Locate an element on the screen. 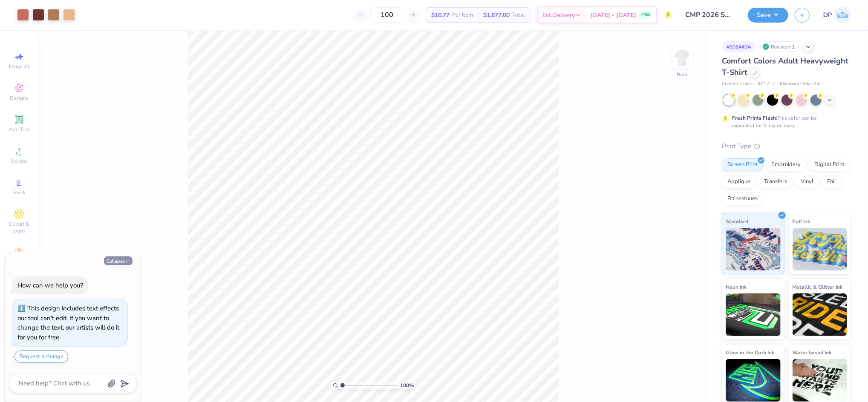  span: $16.77 is located at coordinates (440, 15).